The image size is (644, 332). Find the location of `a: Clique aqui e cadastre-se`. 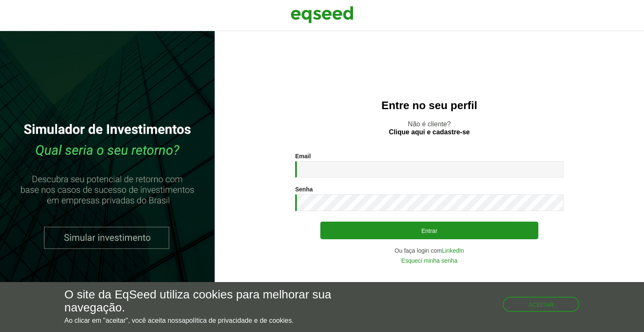

a: Clique aqui e cadastre-se is located at coordinates (429, 132).